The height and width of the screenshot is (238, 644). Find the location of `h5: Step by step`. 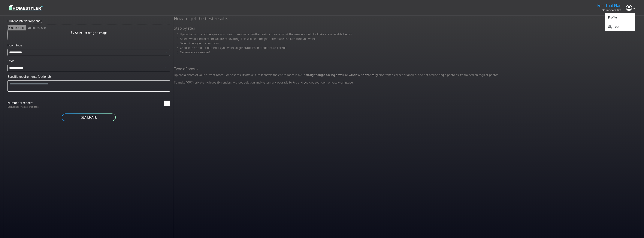

h5: Step by step is located at coordinates (407, 28).